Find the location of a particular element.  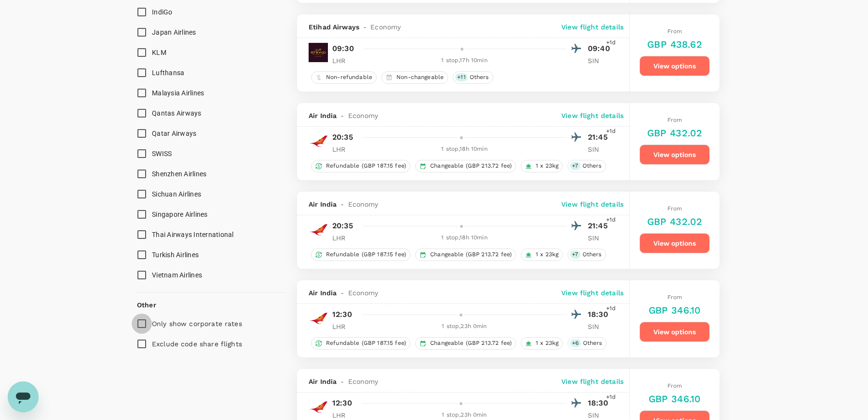

span: Sichuan Airlines is located at coordinates (176, 194).